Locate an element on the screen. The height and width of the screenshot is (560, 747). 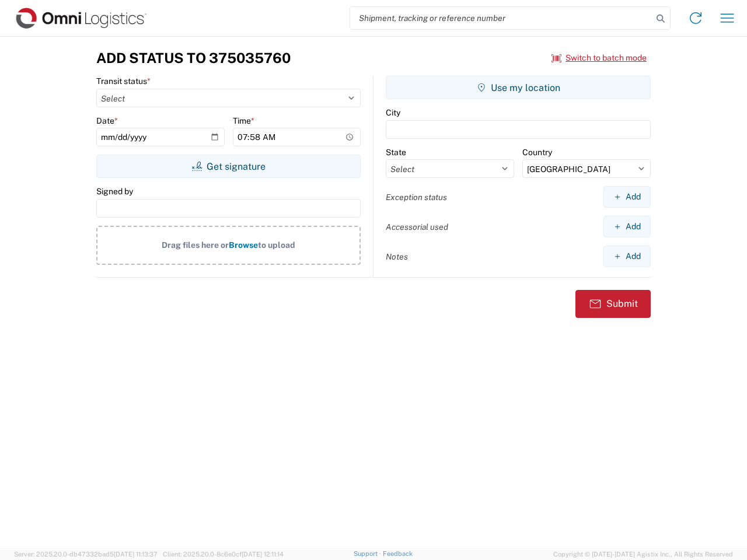
label: State is located at coordinates (396, 152).